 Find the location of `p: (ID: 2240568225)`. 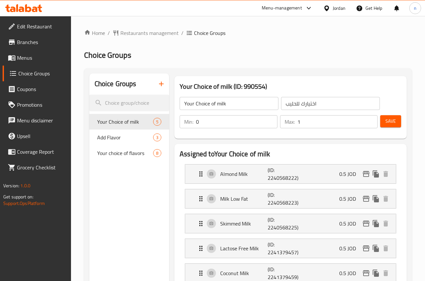

p: (ID: 2240568225) is located at coordinates (283, 224).